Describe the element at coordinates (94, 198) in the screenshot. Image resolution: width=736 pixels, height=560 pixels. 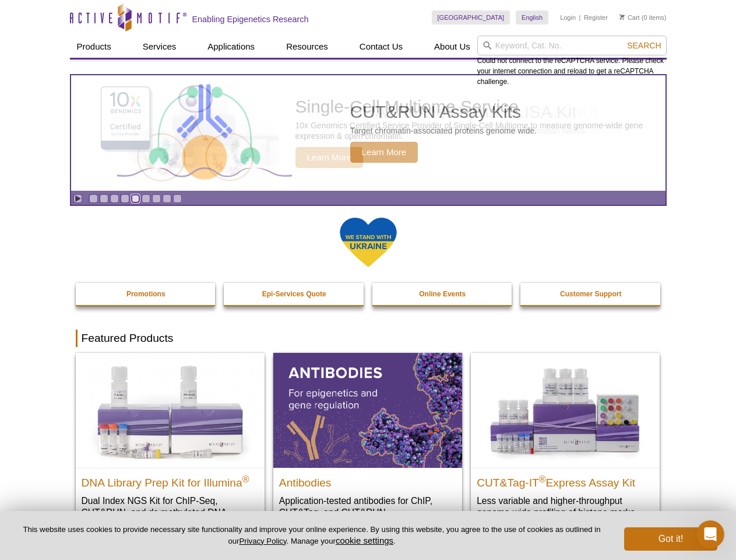
I see `a: Go to slide 1` at that location.